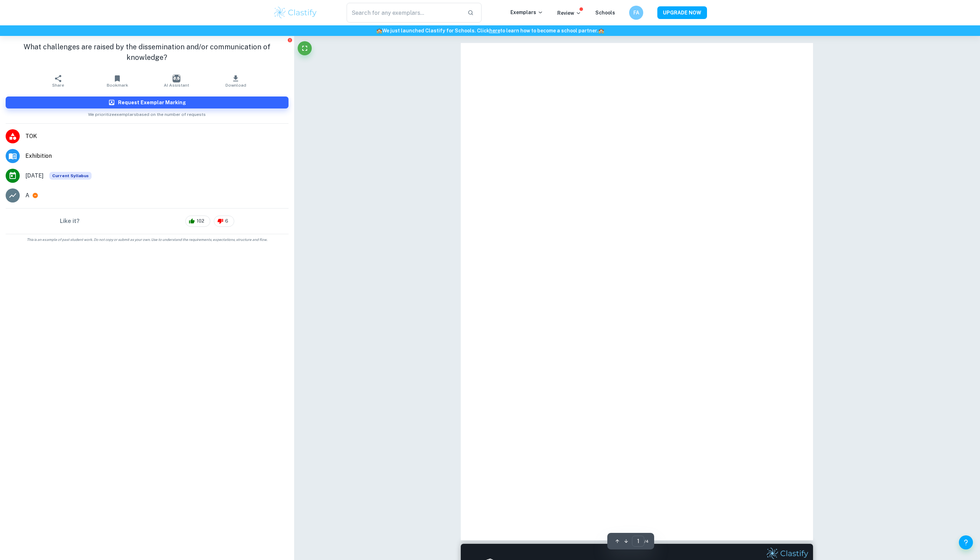 The width and height of the screenshot is (980, 560). Describe the element at coordinates (236, 81) in the screenshot. I see `button: Download` at that location.